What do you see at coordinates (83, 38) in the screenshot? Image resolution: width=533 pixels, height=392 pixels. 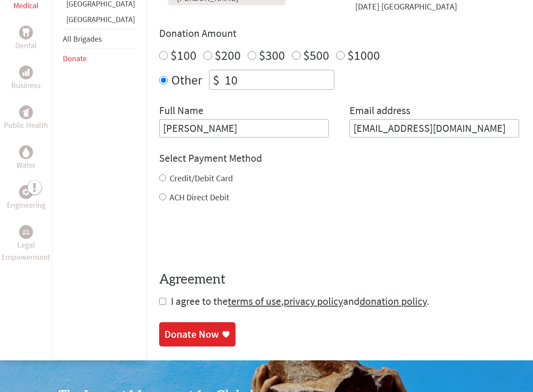 I see `a: All Brigades` at bounding box center [83, 38].